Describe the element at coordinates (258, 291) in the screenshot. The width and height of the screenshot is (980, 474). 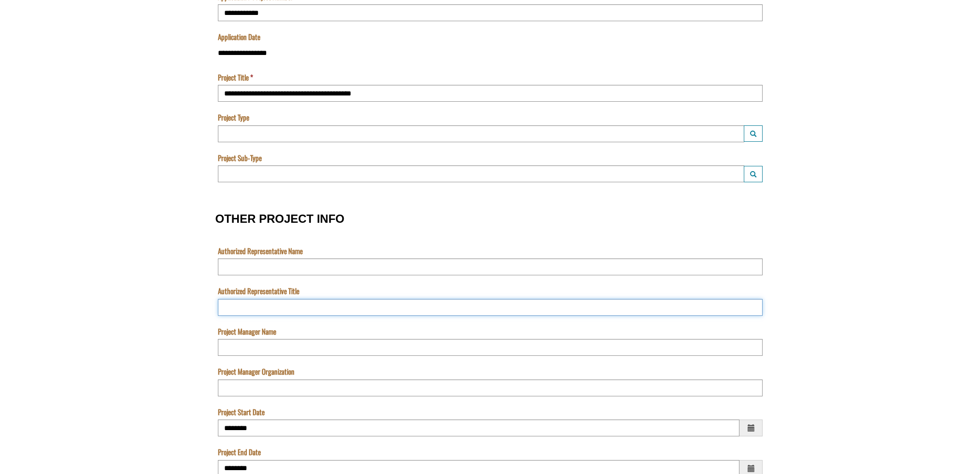
I see `label: Authorized Representative Title` at that location.